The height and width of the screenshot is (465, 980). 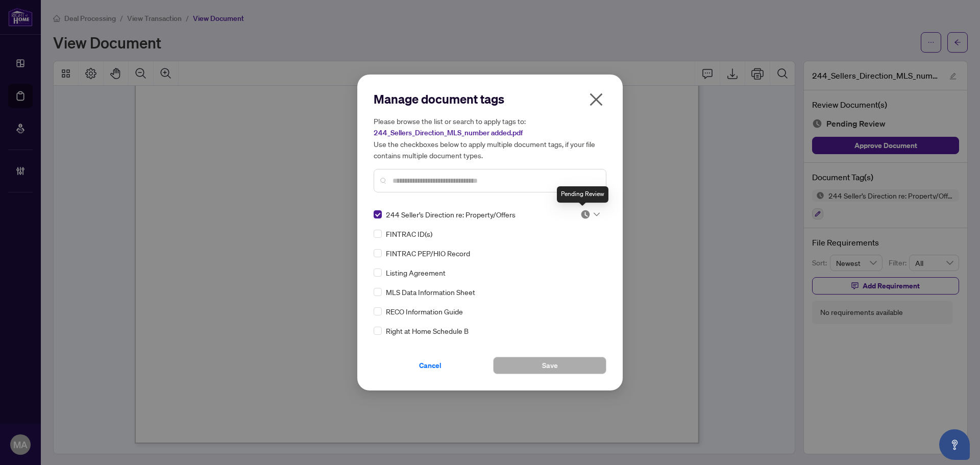 What do you see at coordinates (448, 133) in the screenshot?
I see `span: 244_Sellers_Direction_MLS_number added.pdf` at bounding box center [448, 133].